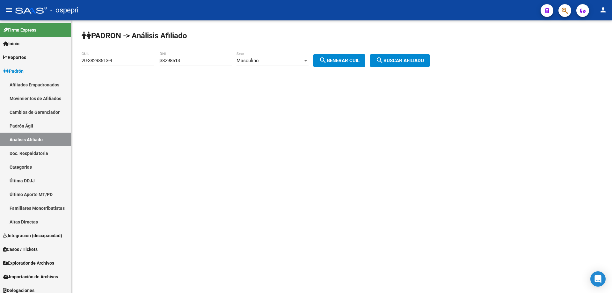  Describe the element at coordinates (339, 61) in the screenshot. I see `span: Generar CUIL` at that location.